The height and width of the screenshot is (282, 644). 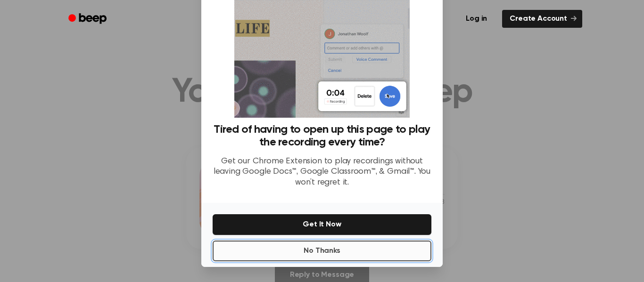 What do you see at coordinates (322, 136) in the screenshot?
I see `h3: Tired of having to open up this page to play the recording every time?` at bounding box center [322, 136].